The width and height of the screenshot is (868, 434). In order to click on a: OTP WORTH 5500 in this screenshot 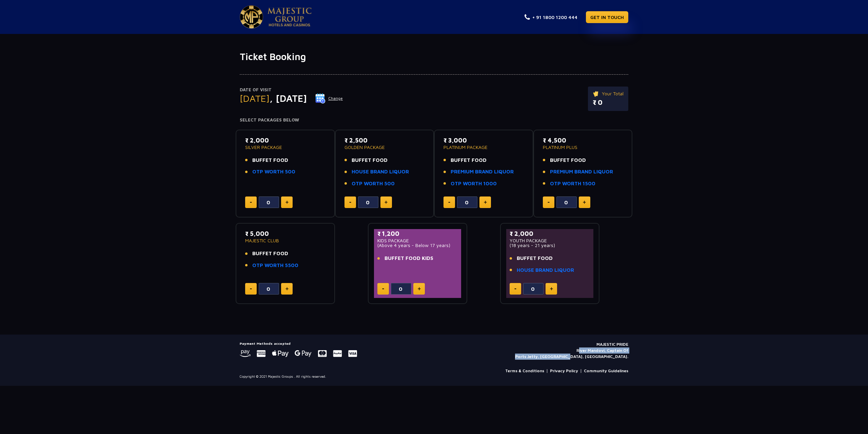, I will do `click(275, 265)`.